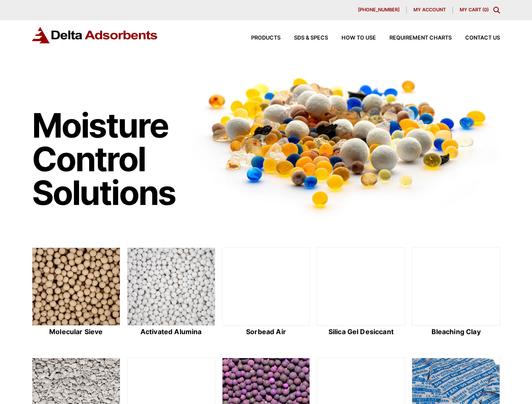 The image size is (532, 404). What do you see at coordinates (311, 38) in the screenshot?
I see `span: SDS & SPECS` at bounding box center [311, 38].